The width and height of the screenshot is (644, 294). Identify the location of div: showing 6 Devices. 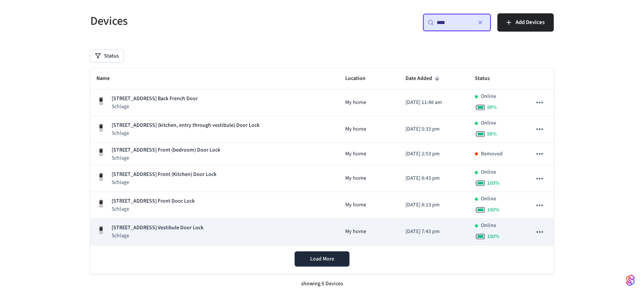
(322, 284).